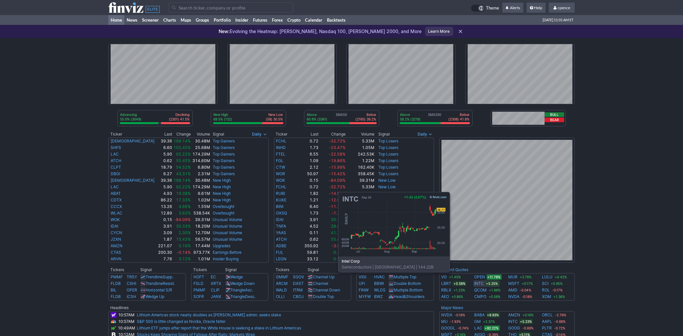 This screenshot has height=336, width=683. Describe the element at coordinates (298, 290) in the screenshot. I see `a: ITRM` at that location.